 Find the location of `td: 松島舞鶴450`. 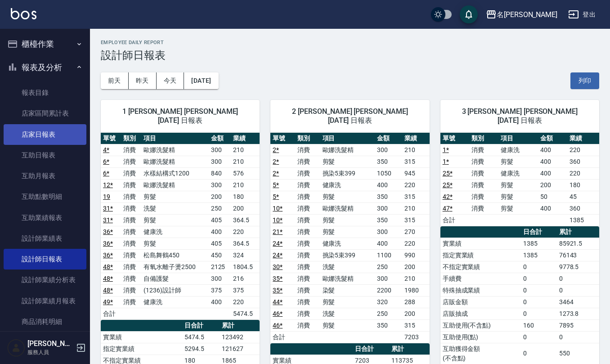

td: 松島舞鶴450 is located at coordinates (175, 255).